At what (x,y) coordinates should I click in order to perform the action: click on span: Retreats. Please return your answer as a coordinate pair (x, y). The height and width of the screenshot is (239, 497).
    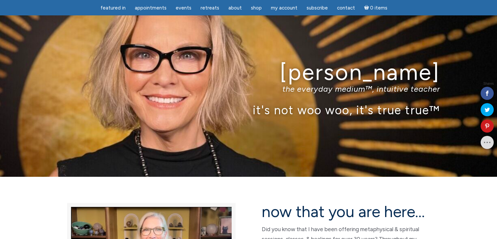
    Looking at the image, I should click on (210, 8).